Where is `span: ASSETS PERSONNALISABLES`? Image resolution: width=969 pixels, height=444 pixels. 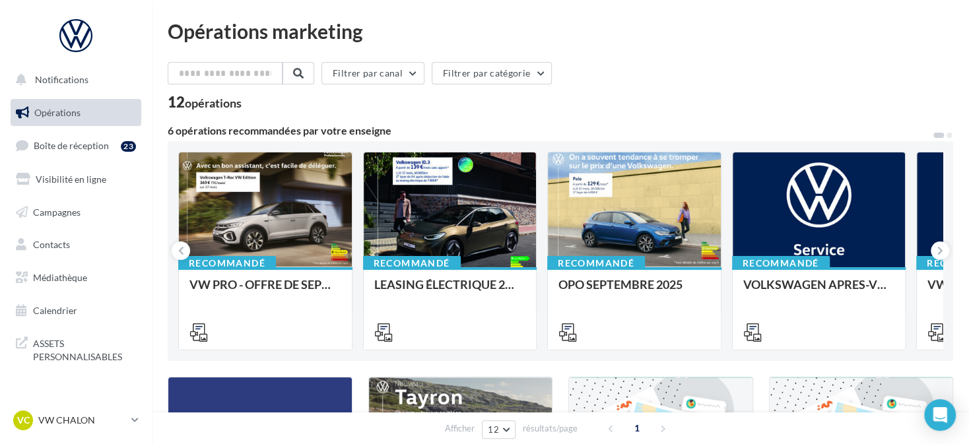 span: ASSETS PERSONNALISABLES is located at coordinates (84, 348).